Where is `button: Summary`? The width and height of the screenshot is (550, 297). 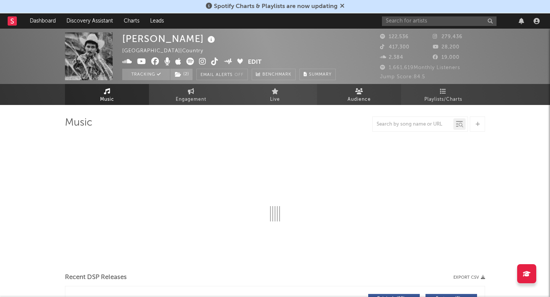
button: Summary is located at coordinates (317, 74).